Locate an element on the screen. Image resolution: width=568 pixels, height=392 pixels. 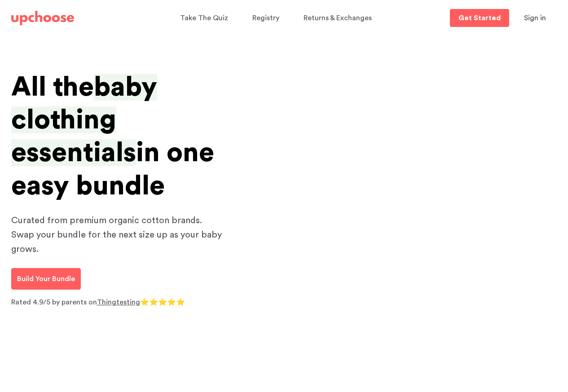
a: Take The Quiz is located at coordinates (205, 18).